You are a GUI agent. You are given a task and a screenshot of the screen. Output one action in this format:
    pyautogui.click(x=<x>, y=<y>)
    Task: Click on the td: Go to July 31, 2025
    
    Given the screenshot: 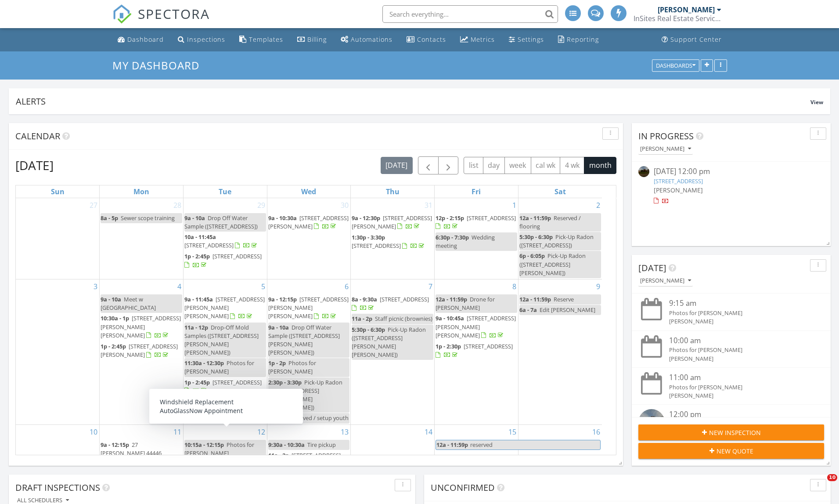 What is the action you would take?
    pyautogui.click(x=393, y=238)
    